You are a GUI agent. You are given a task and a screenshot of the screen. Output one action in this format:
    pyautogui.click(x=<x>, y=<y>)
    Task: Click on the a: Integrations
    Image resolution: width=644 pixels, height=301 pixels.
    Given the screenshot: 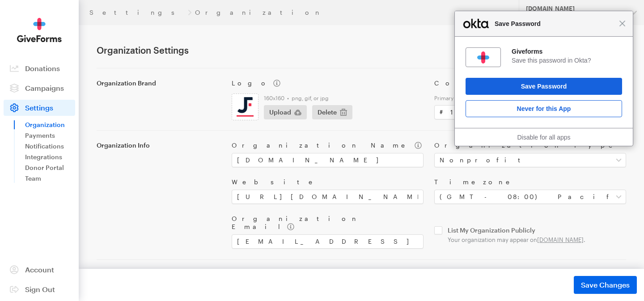 What is the action you would take?
    pyautogui.click(x=50, y=157)
    